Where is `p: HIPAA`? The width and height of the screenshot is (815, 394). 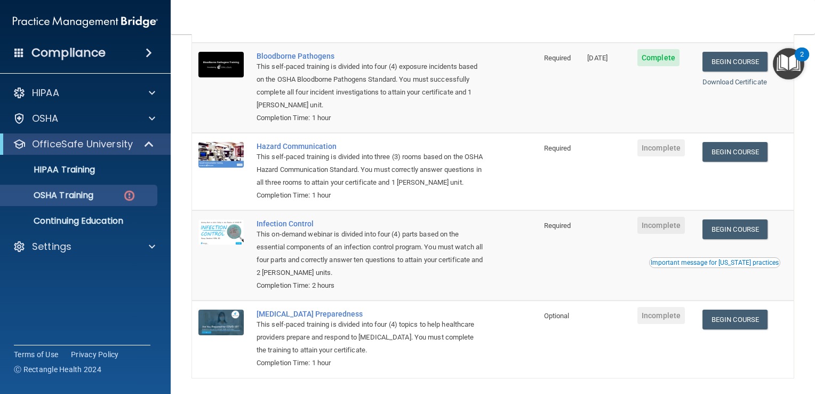
p: HIPAA is located at coordinates (45, 93).